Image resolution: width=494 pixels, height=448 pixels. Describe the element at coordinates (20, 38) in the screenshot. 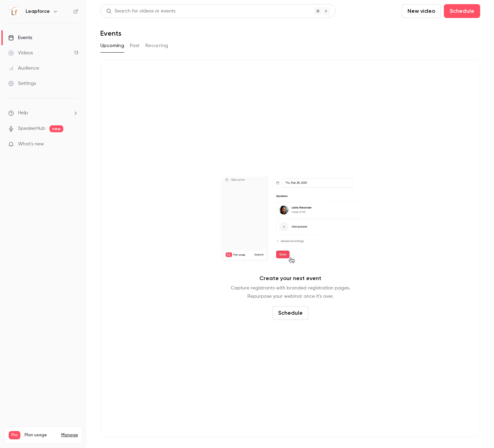

I see `div: Events` at that location.